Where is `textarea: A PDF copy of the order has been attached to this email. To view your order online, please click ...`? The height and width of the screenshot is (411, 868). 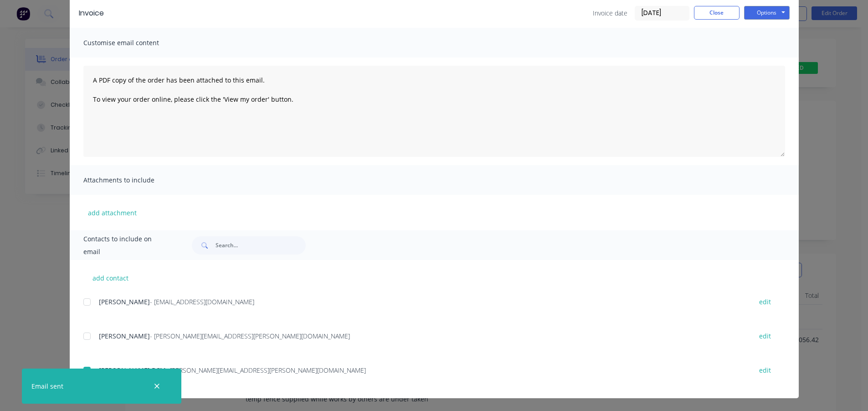
textarea: A PDF copy of the order has been attached to this email. To view your order online, please click ... is located at coordinates (434, 111).